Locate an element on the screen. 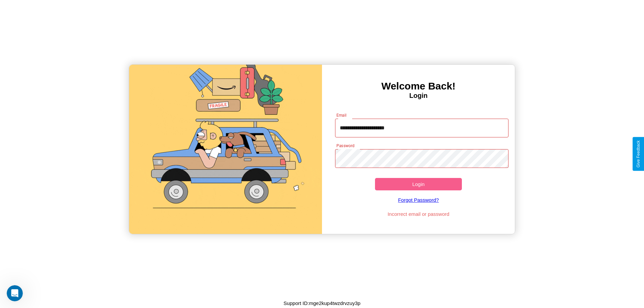 This screenshot has width=644, height=308. p: Support ID: mge2kup4twzdrvzuy3p is located at coordinates (322, 303).